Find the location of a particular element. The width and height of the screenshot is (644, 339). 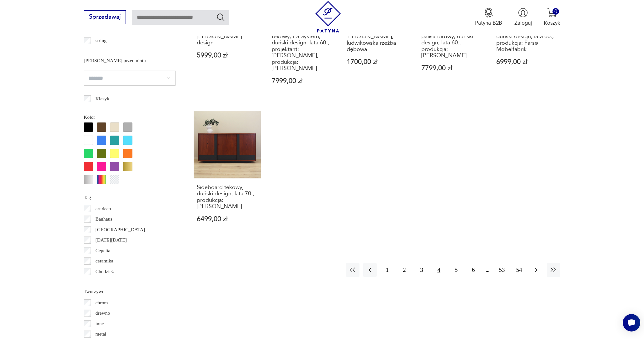

button: 6 is located at coordinates (473, 270).